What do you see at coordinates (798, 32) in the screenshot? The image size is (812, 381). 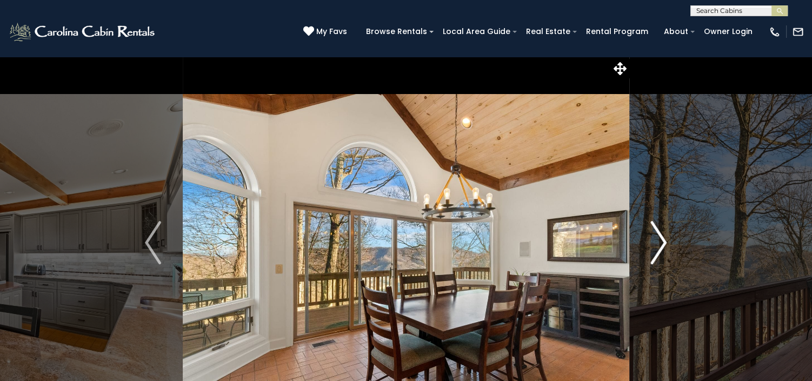 I see `img: mail-regular-white.png` at bounding box center [798, 32].